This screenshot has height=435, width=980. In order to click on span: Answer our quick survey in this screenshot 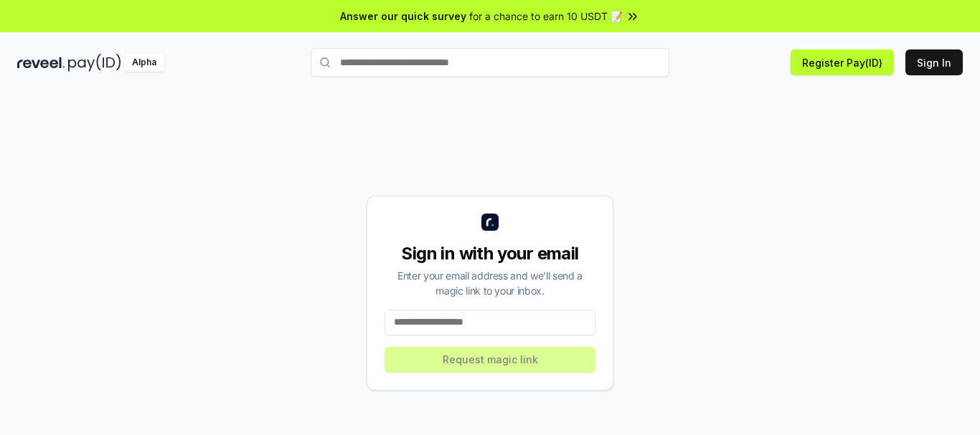, I will do `click(403, 16)`.